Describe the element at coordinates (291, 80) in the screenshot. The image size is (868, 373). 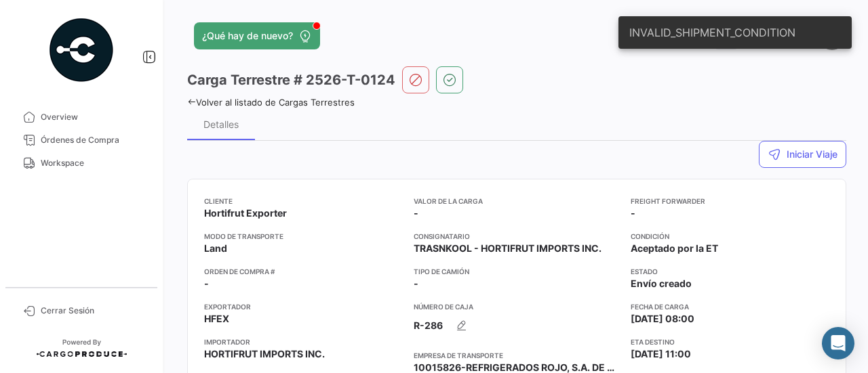
I see `h3: Carga Terrestre # 2526-T-0124` at that location.